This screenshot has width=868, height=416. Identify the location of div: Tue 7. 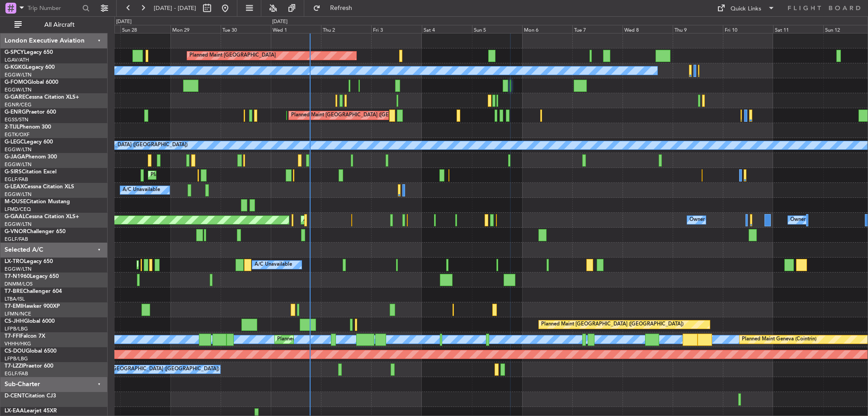
(597, 29).